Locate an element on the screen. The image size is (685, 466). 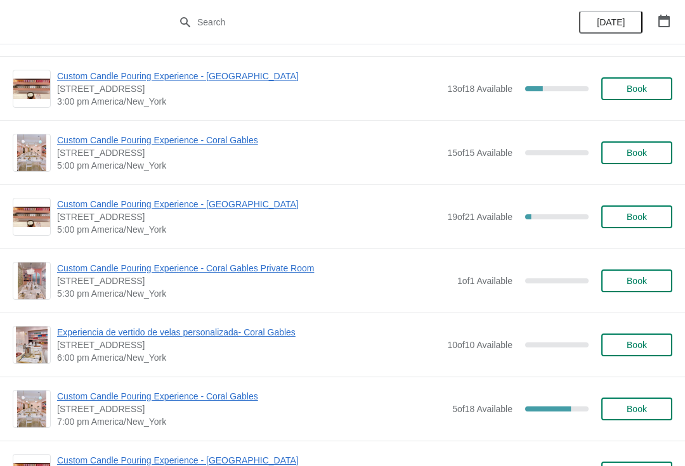
img: Custom Candle Pouring Experience - Coral Gables | 154 Giralda Avenue, Coral Gables, FL, USA | 5:0... is located at coordinates (32, 153).